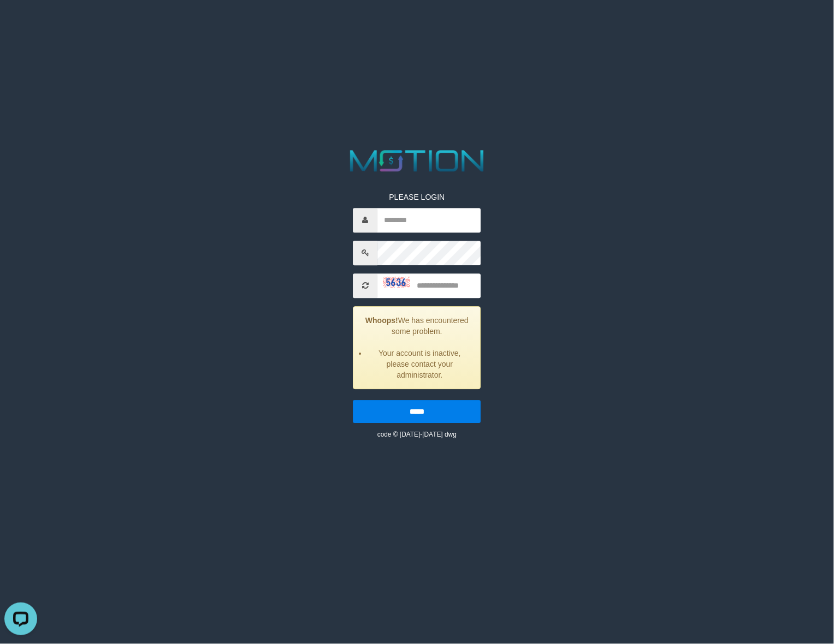 This screenshot has width=834, height=644. I want to click on div: We has encountered some problem., so click(417, 348).